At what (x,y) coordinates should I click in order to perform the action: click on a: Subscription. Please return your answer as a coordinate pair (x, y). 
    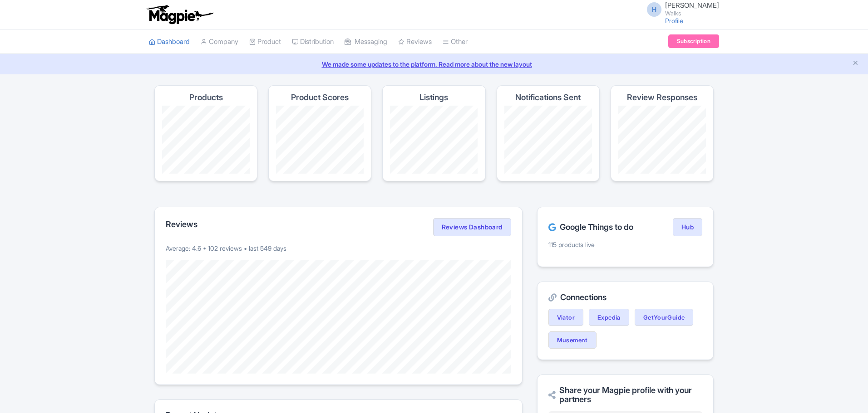
    Looking at the image, I should click on (694, 41).